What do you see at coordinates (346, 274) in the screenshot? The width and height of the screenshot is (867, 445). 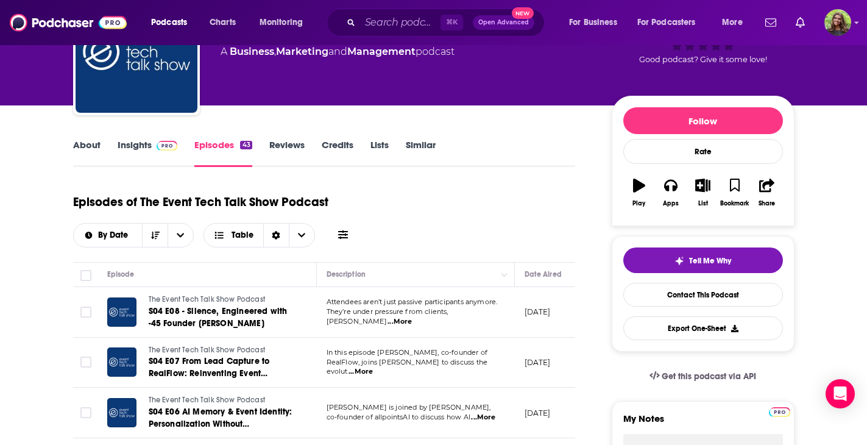 I see `div: Description` at bounding box center [346, 274].